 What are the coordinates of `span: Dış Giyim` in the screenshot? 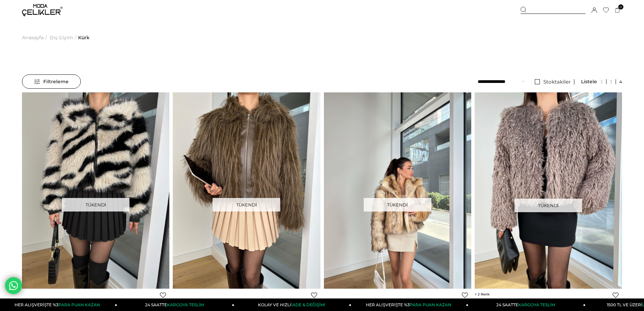 It's located at (61, 38).